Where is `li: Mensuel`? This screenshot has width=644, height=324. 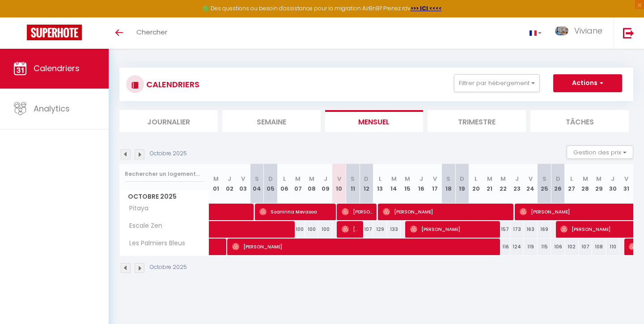
li: Mensuel is located at coordinates (374, 121).